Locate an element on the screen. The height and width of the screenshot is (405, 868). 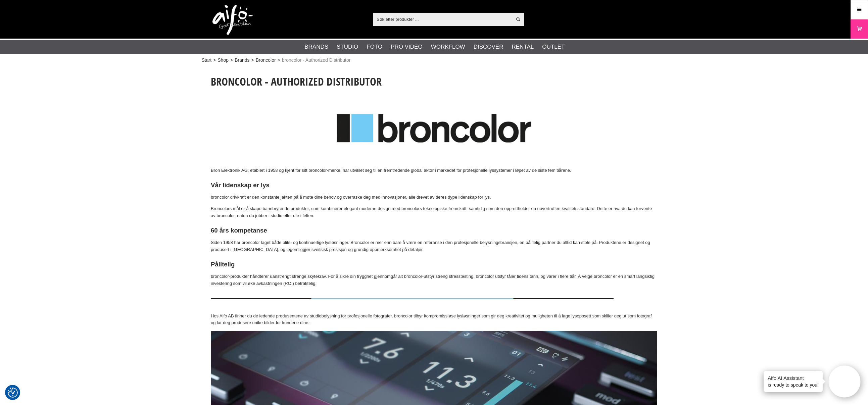
a: Broncolor is located at coordinates (266, 60).